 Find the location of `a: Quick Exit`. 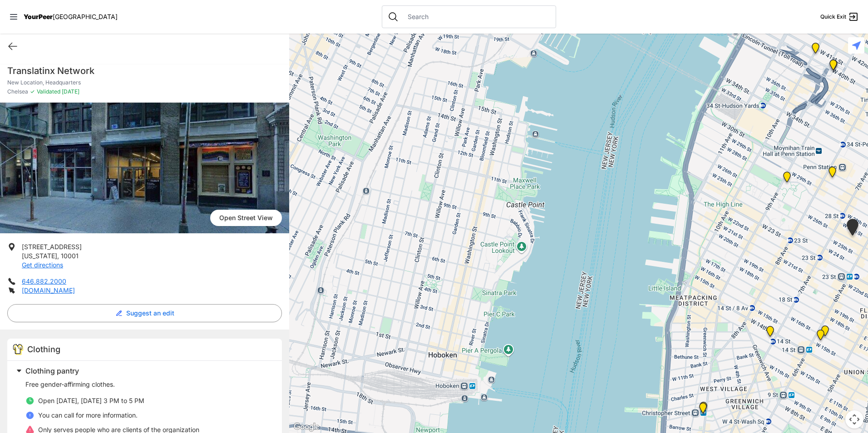

a: Quick Exit is located at coordinates (840, 17).